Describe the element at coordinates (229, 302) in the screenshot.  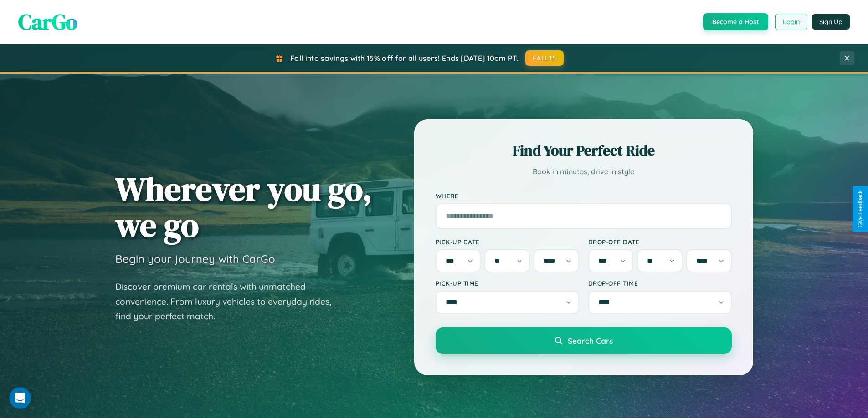
I see `p: Discover premium car rentals with unmatched convenience. From luxury vehicles to everyday rides, ...` at that location.